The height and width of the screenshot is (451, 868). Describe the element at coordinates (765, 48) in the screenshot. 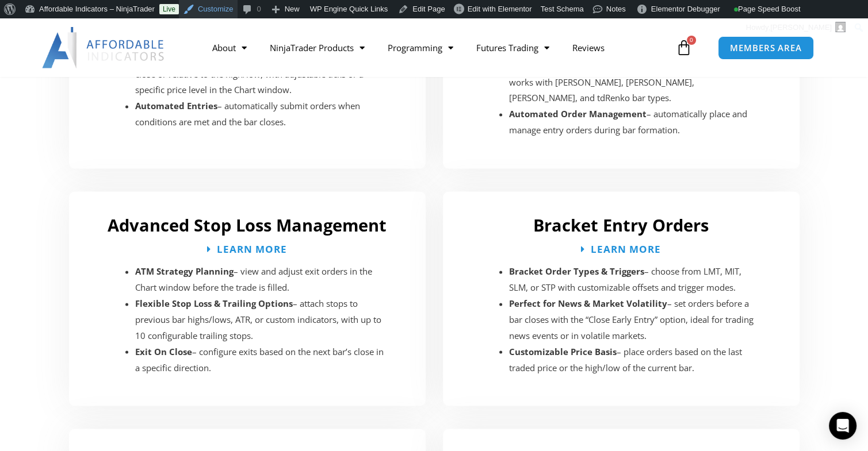

I see `span: MEMBERS AREA` at that location.